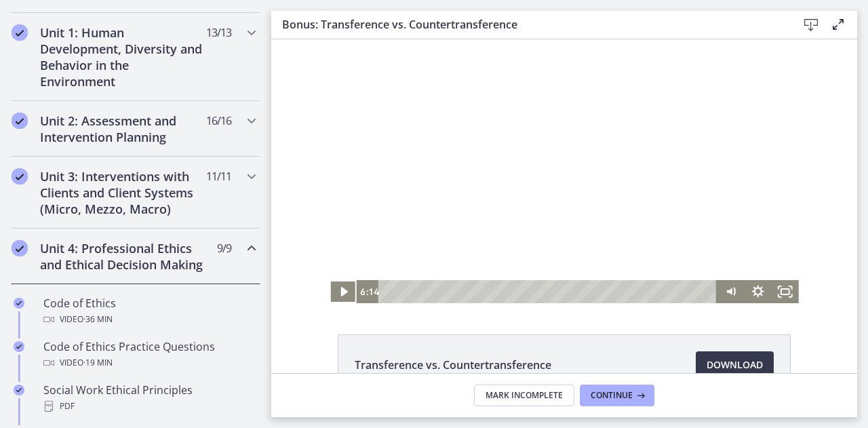 The width and height of the screenshot is (868, 428). Describe the element at coordinates (123, 256) in the screenshot. I see `h2: Unit 4: Professional Ethics and Ethical Decision Making` at that location.